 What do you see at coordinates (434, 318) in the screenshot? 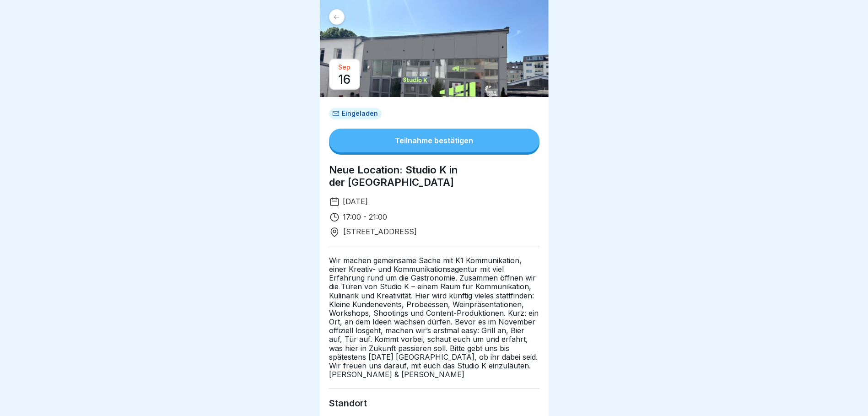
I see `p: Wir machen gemeinsame Sache mit K1 Kommunikation, einer Kreativ- und Kommunikationsagentur mit vi...` at bounding box center [434, 318].